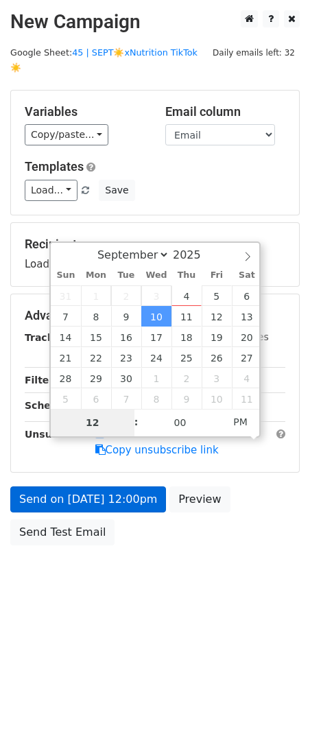 The height and width of the screenshot is (756, 310). What do you see at coordinates (217, 399) in the screenshot?
I see `span: October 10, 2025` at bounding box center [217, 399].